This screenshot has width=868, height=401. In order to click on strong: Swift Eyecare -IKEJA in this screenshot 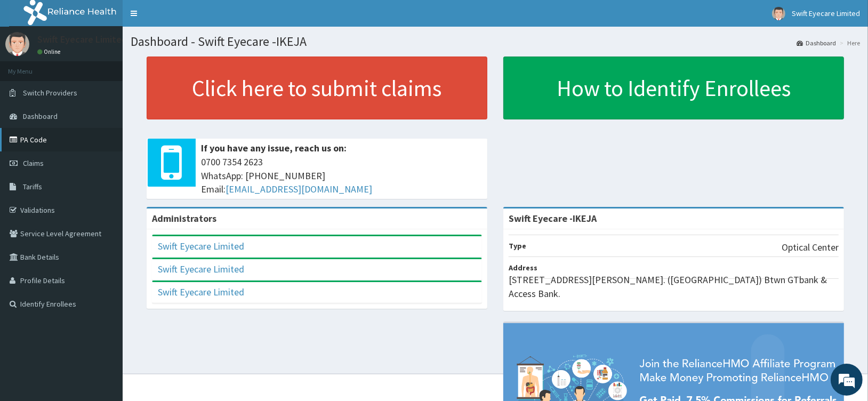, I will do `click(552, 218)`.